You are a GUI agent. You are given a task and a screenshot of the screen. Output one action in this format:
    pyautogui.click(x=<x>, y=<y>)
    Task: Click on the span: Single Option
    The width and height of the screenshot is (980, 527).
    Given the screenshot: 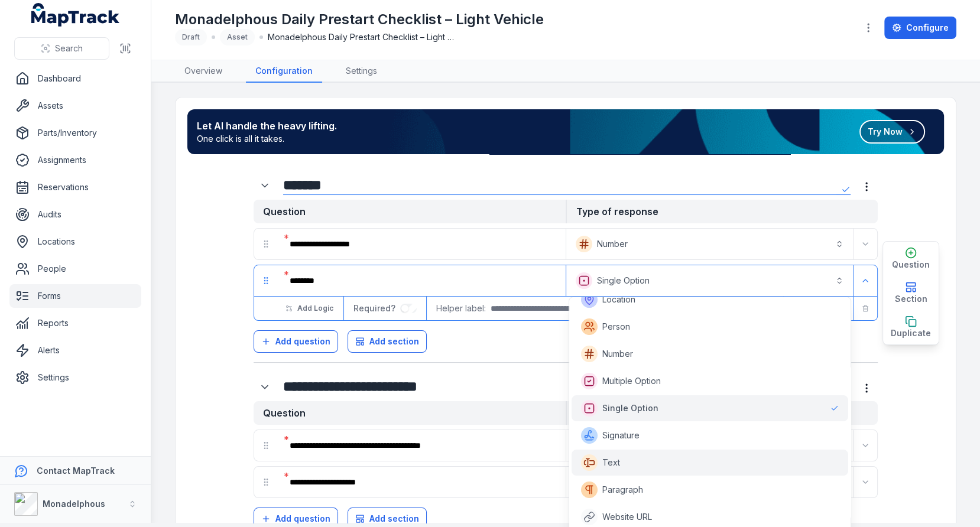 What is the action you would take?
    pyautogui.click(x=630, y=408)
    